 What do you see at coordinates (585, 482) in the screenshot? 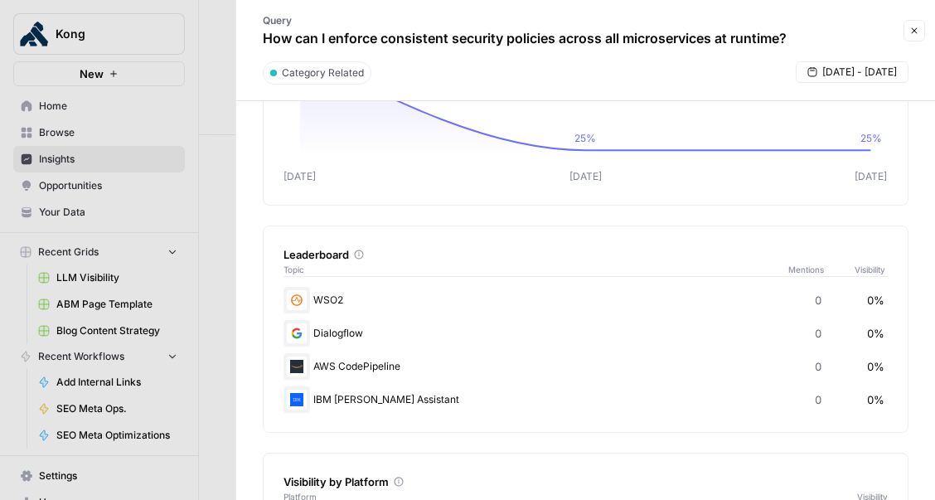
I see `div: Visibility by Platform` at bounding box center [585, 482].